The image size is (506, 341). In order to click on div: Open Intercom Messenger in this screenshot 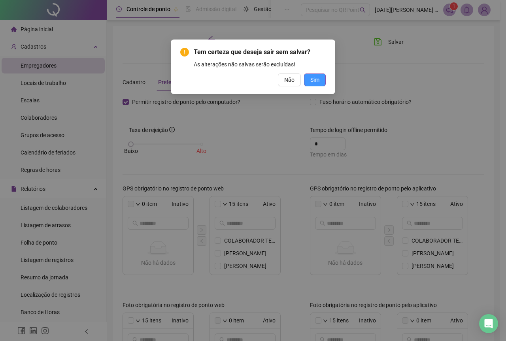, I will do `click(489, 324)`.